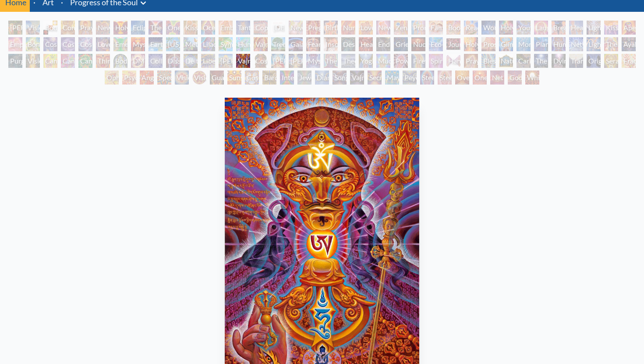 Image resolution: width=644 pixels, height=364 pixels. What do you see at coordinates (366, 28) in the screenshot?
I see `div: Love Circuit` at bounding box center [366, 28].